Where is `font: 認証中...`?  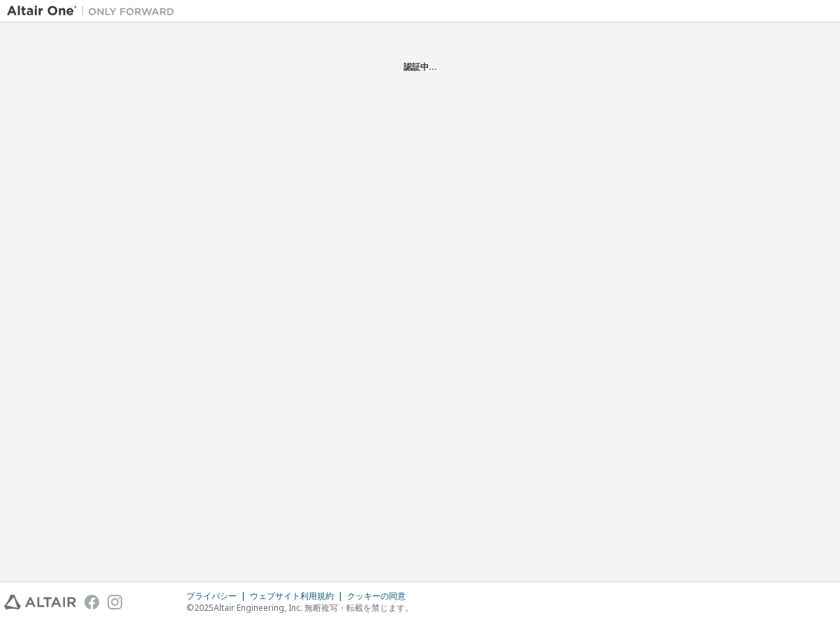
font: 認証中... is located at coordinates (420, 66).